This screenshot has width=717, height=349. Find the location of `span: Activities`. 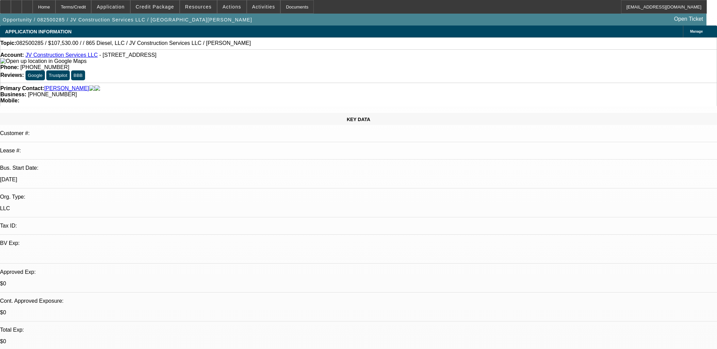

span: Activities is located at coordinates (264, 7).